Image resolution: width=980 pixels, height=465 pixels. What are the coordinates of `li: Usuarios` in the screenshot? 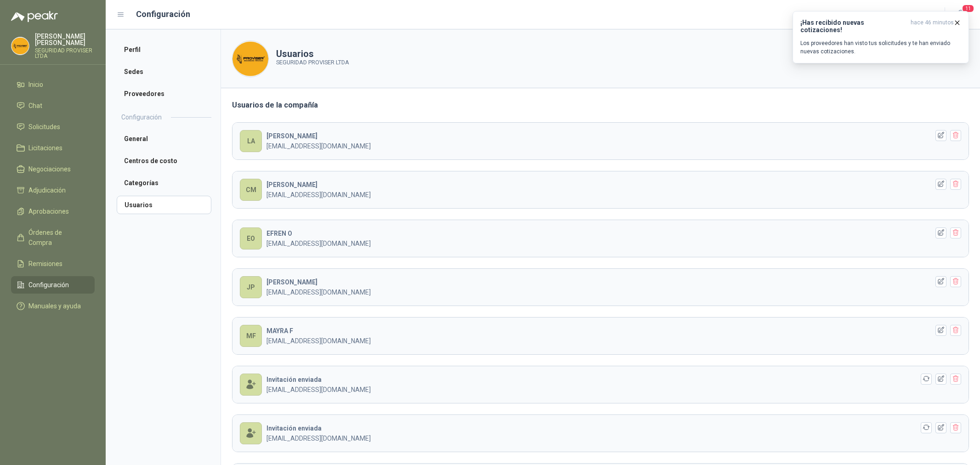 It's located at (164, 205).